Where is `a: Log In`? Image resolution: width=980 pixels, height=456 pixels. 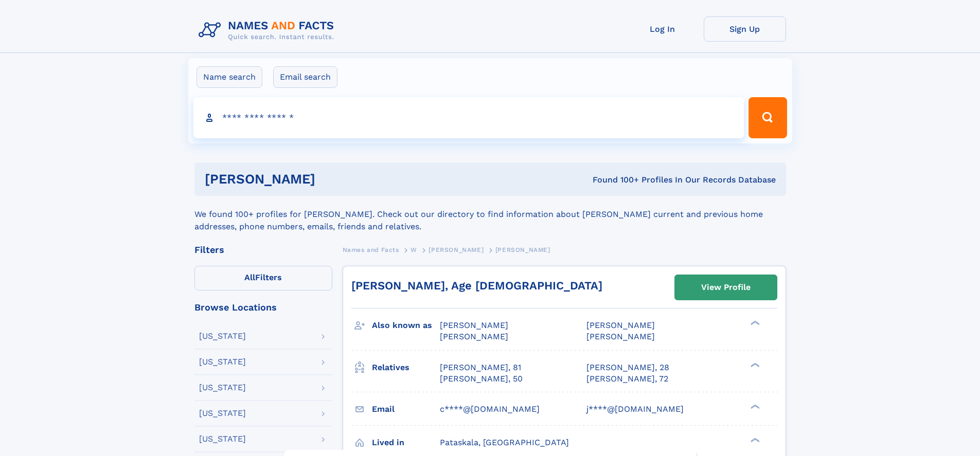
a: Log In is located at coordinates (662, 29).